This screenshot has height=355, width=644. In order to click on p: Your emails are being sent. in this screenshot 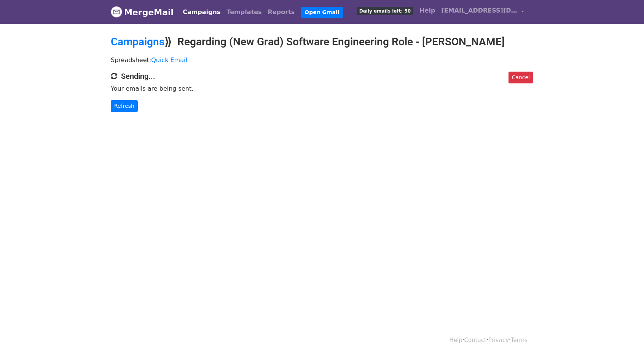, I will do `click(322, 88)`.